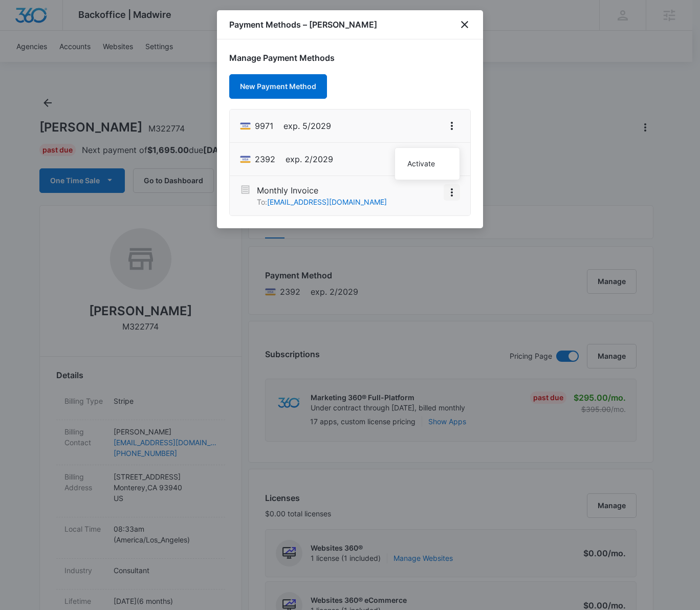 The width and height of the screenshot is (700, 610). What do you see at coordinates (322, 202) in the screenshot?
I see `p: To:` at bounding box center [322, 202].